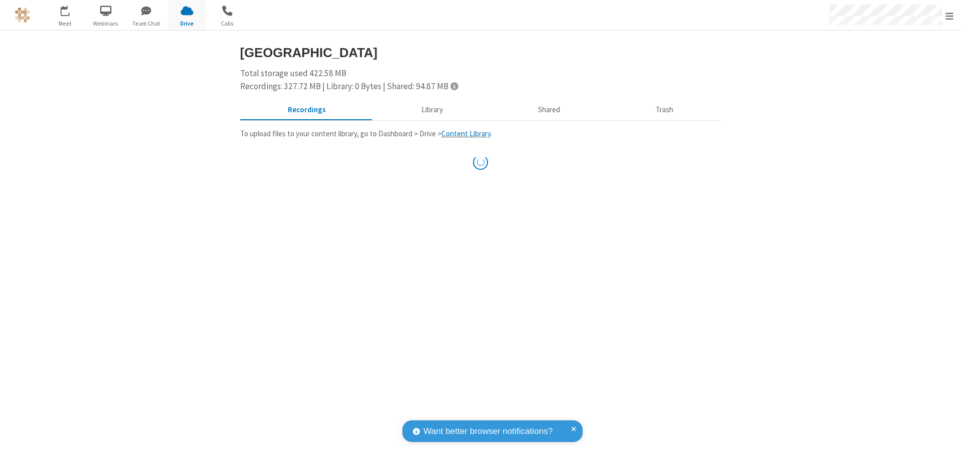 Image resolution: width=961 pixels, height=459 pixels. Describe the element at coordinates (106, 24) in the screenshot. I see `span: Webinars` at that location.